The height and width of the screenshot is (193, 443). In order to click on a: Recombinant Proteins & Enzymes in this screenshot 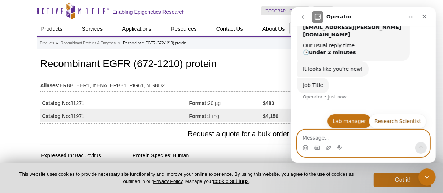, I will do `click(88, 43)`.